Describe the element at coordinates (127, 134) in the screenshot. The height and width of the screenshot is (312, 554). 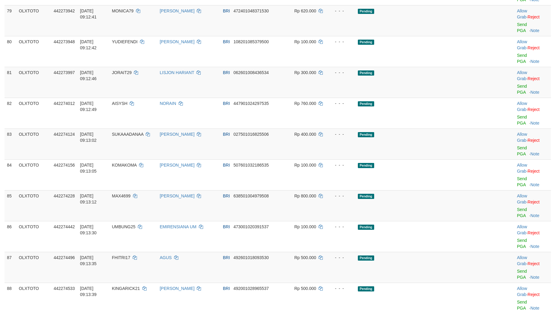
I see `span: SUKAAADANAA` at that location.